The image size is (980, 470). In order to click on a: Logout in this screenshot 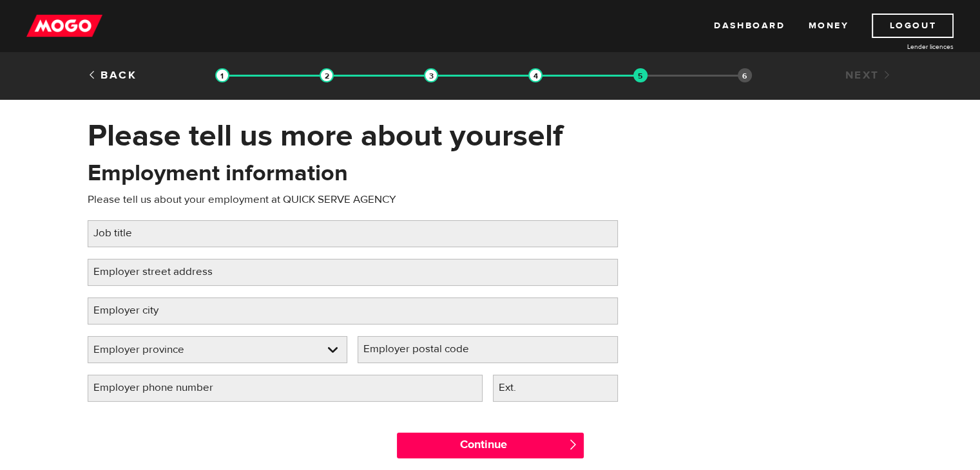, I will do `click(912, 26)`.